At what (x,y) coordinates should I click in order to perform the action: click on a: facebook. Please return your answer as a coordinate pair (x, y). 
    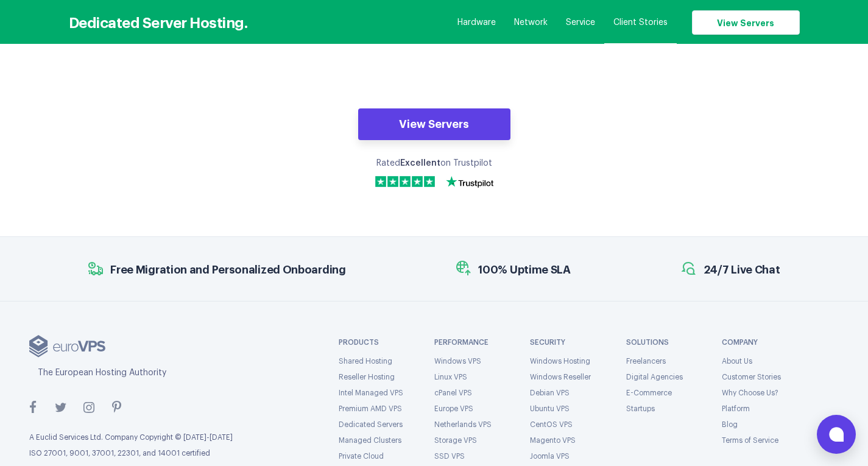
    Looking at the image, I should click on (33, 407).